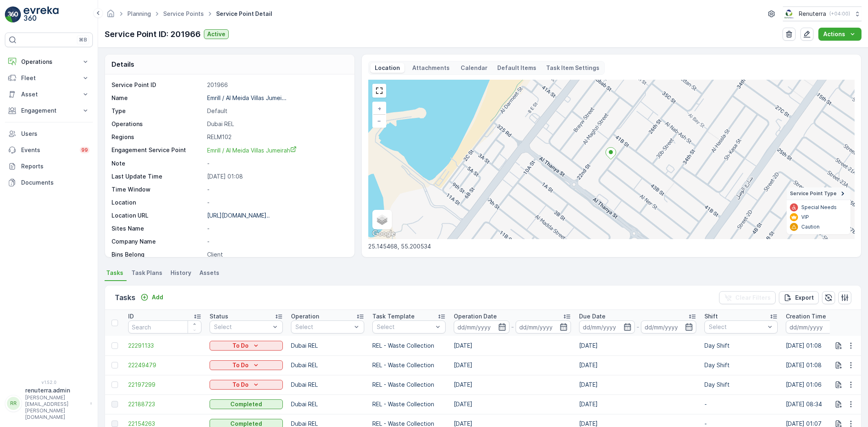 This screenshot has width=868, height=427. I want to click on button: Clear Filters, so click(747, 298).